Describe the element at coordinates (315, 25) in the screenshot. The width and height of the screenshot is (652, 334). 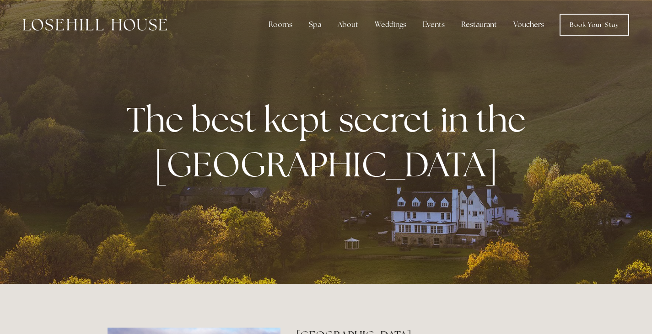
I see `div: Spa` at that location.